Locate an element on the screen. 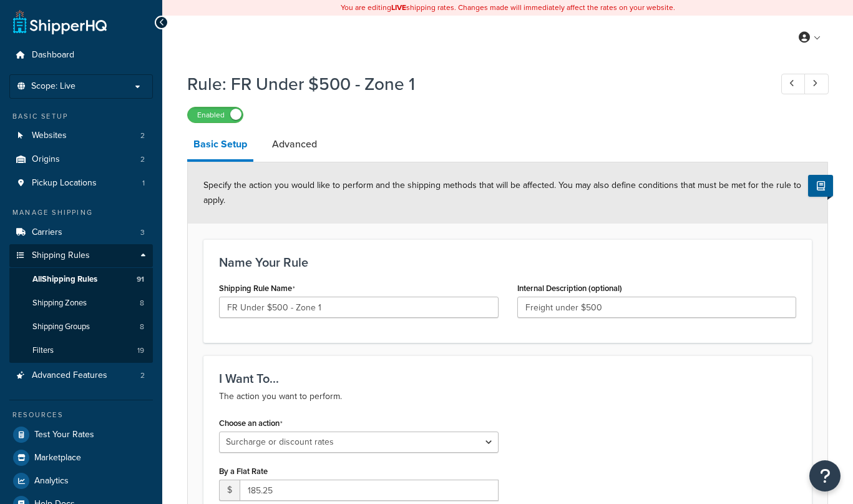  span: Shipping Groups is located at coordinates (61, 326).